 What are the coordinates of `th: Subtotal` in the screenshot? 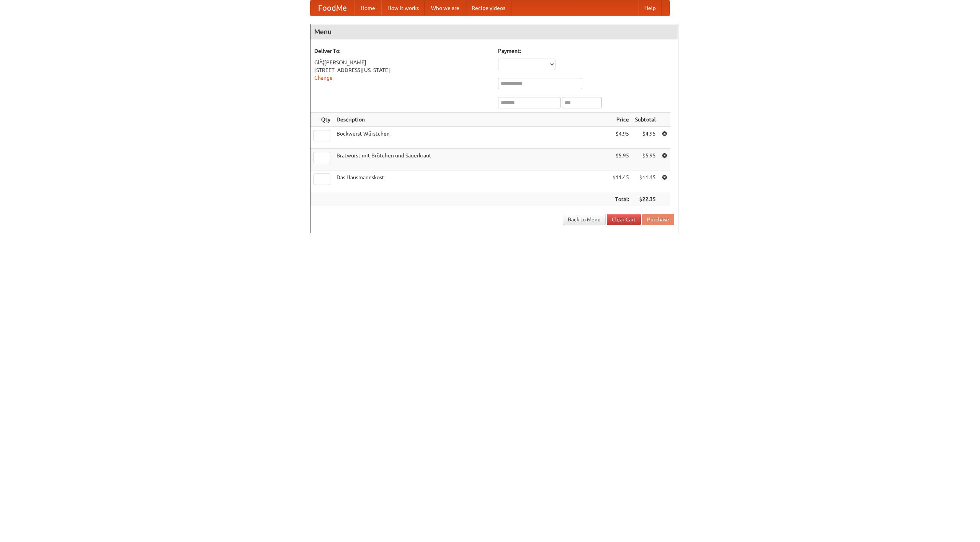 It's located at (646, 120).